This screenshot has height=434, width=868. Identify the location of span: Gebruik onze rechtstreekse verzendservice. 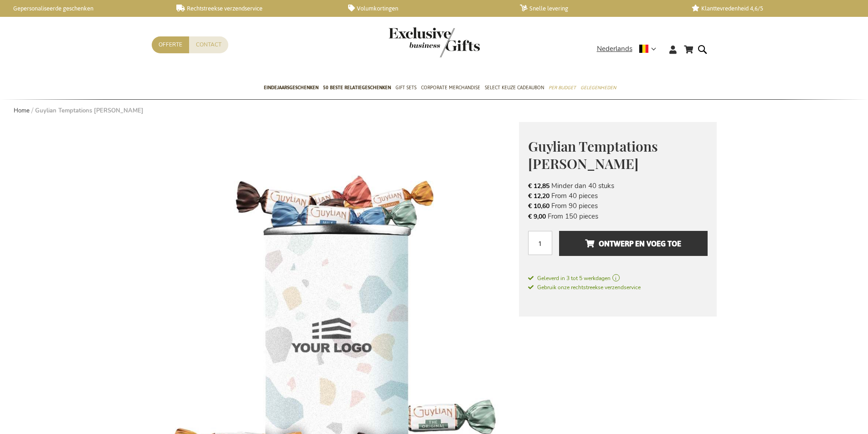
(584, 287).